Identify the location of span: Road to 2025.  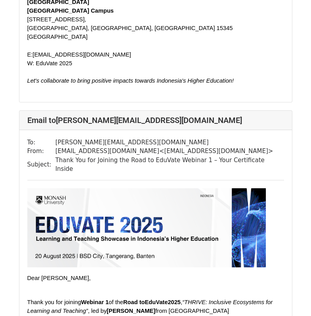
(152, 302).